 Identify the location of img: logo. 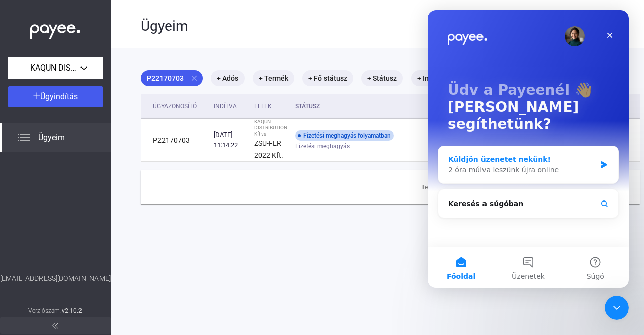
(40, 27).